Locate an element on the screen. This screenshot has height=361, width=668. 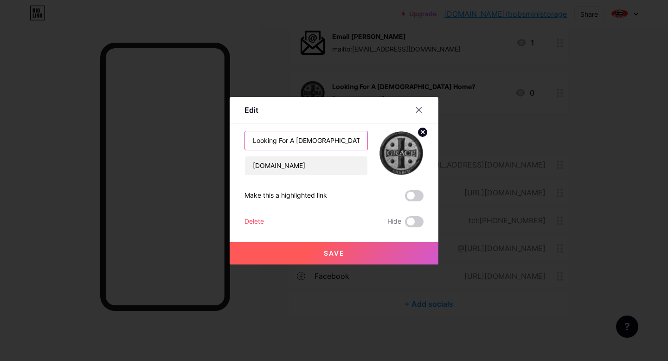
img: link_thumbnail is located at coordinates (401, 153).